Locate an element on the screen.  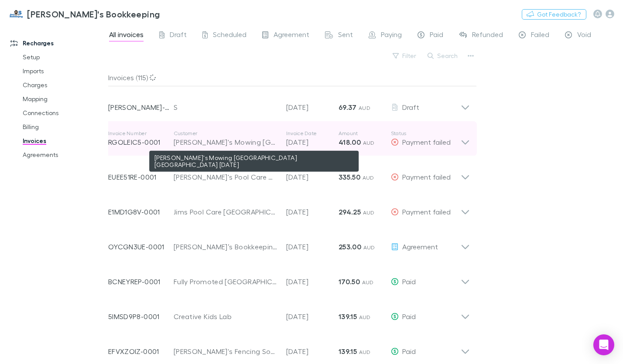
p: RGOLEIC5-0001 is located at coordinates (141, 142).